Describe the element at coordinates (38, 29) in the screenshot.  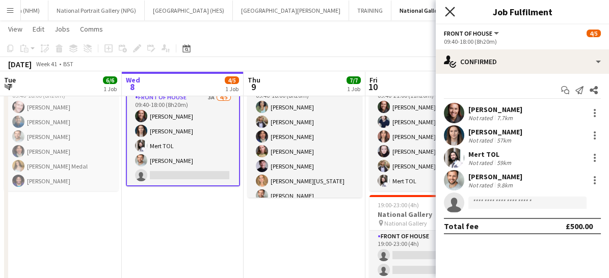
I see `span: Edit` at that location.